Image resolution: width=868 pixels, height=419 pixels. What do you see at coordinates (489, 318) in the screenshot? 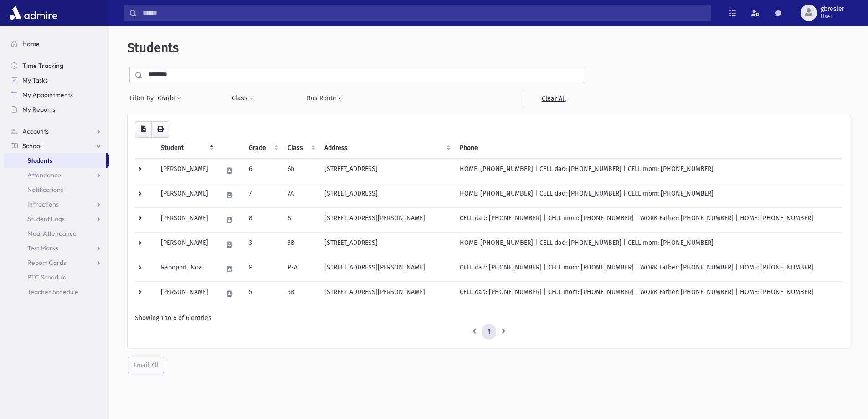
I see `div: Showing 1 to 6 of 6 entries` at bounding box center [489, 318].